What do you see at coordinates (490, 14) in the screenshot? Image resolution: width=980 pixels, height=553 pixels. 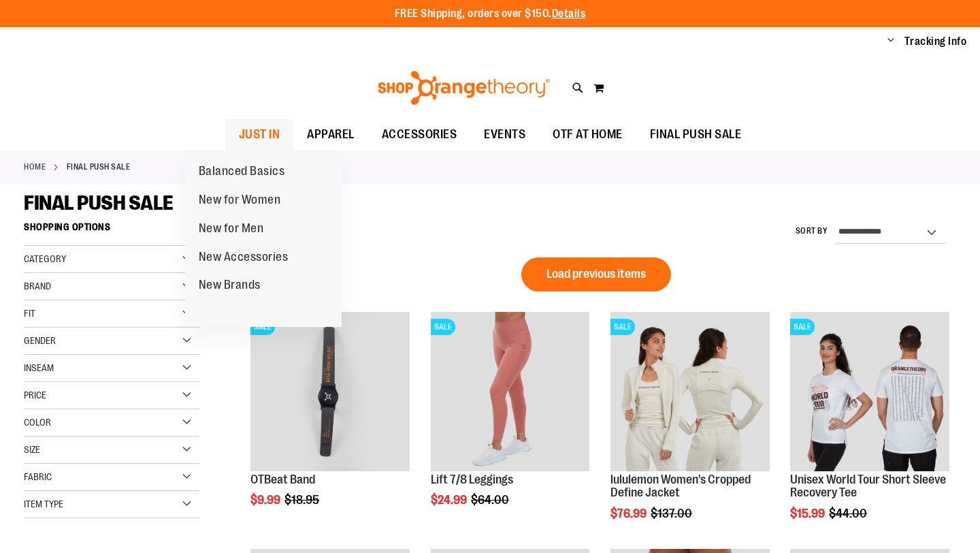 I see `p: FREE Shipping, orders over $150.` at bounding box center [490, 14].